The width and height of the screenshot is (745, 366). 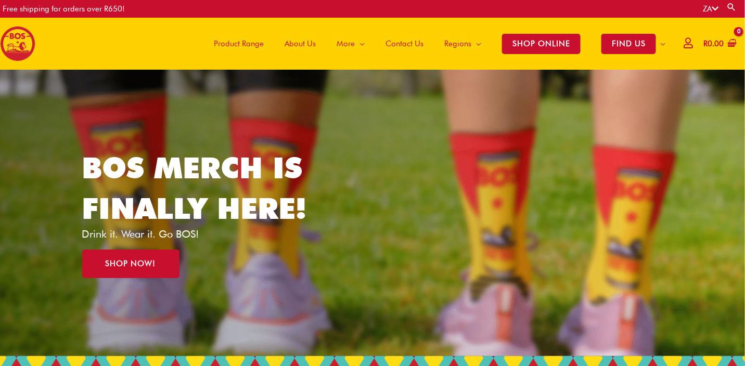 What do you see at coordinates (300, 44) in the screenshot?
I see `span: About Us` at bounding box center [300, 44].